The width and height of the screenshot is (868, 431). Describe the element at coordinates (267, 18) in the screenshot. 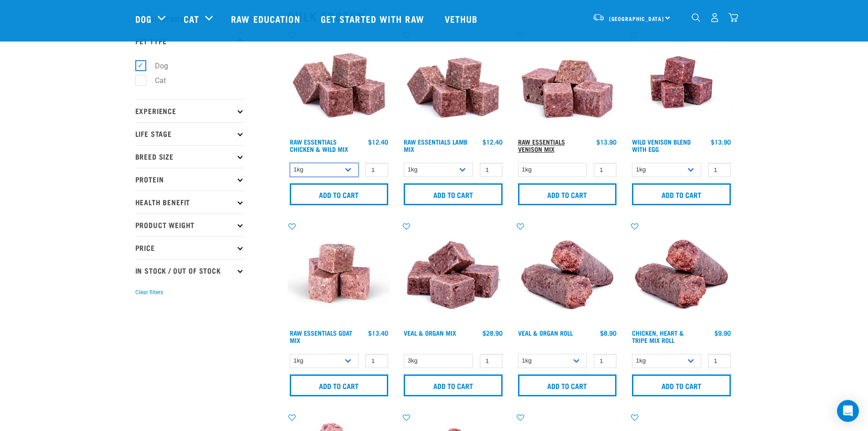

I see `a: Raw Education` at that location.